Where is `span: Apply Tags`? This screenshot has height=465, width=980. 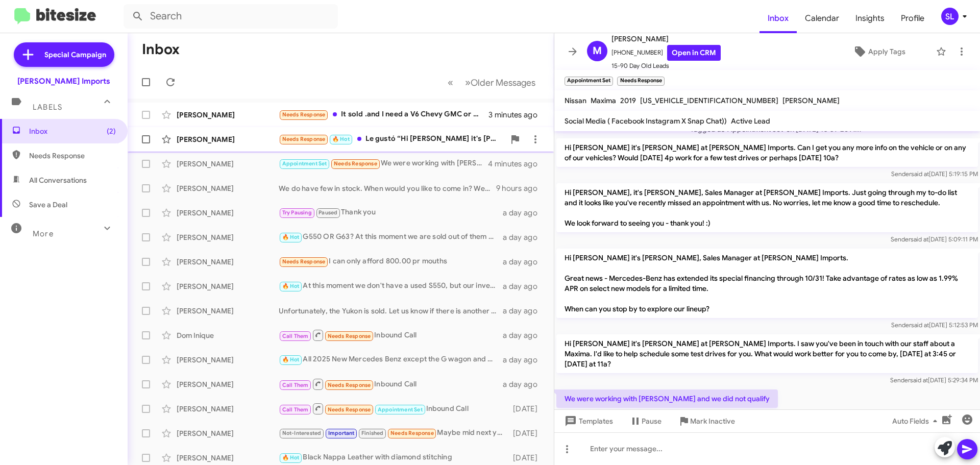
span: Apply Tags is located at coordinates (886, 52).